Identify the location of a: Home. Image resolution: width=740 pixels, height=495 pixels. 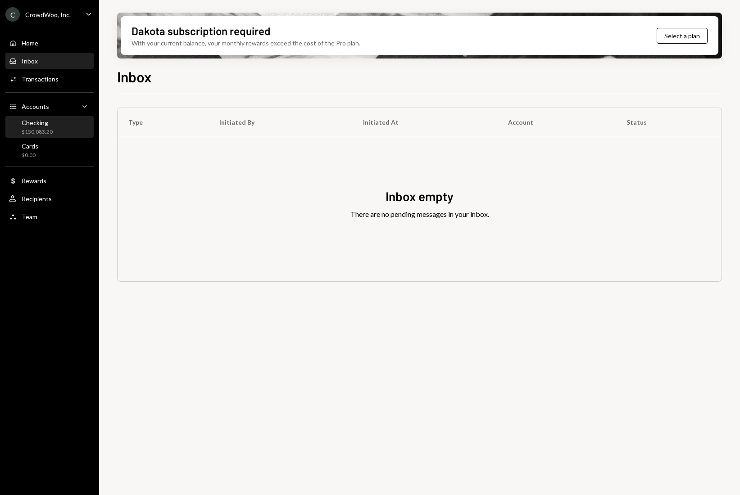
(50, 43).